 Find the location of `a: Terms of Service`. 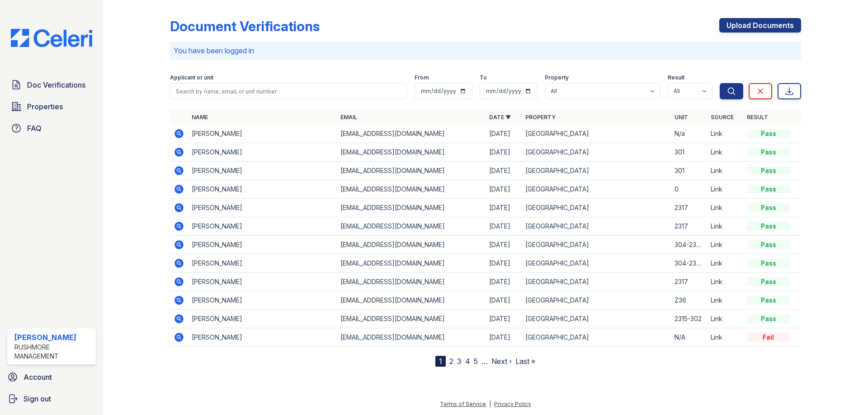

a: Terms of Service is located at coordinates (463, 404).